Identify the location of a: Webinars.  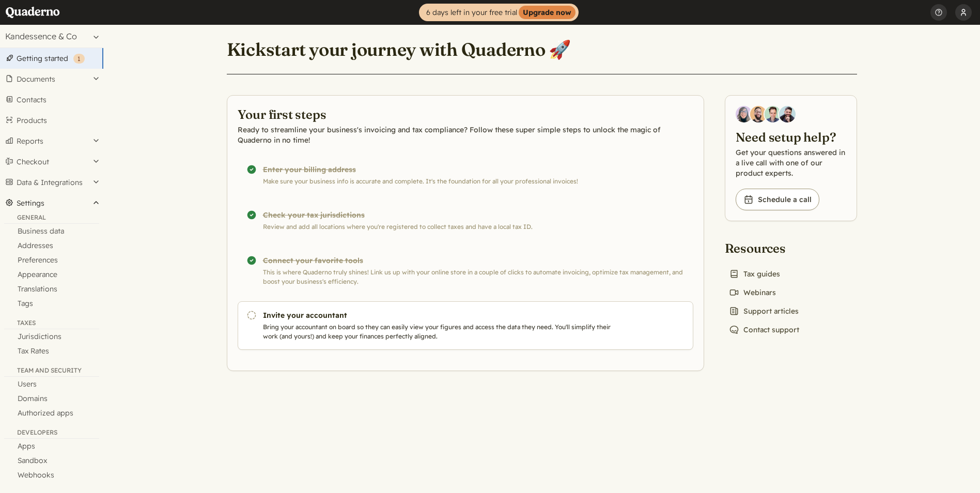
(752, 292).